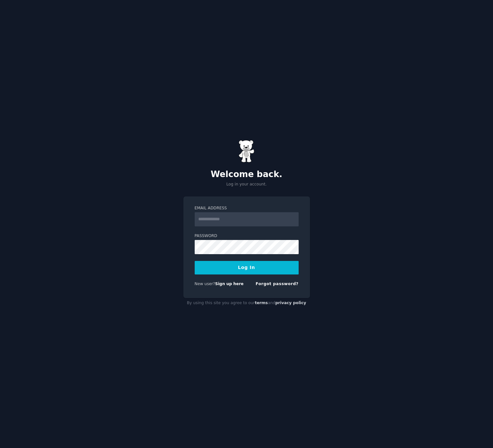  I want to click on a: terms, so click(261, 303).